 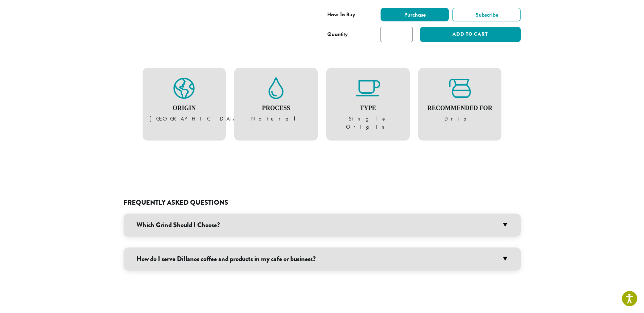 What do you see at coordinates (322, 259) in the screenshot?
I see `h3: How do I serve Dillanos coffee and products in my cafe or business?` at bounding box center [322, 259].